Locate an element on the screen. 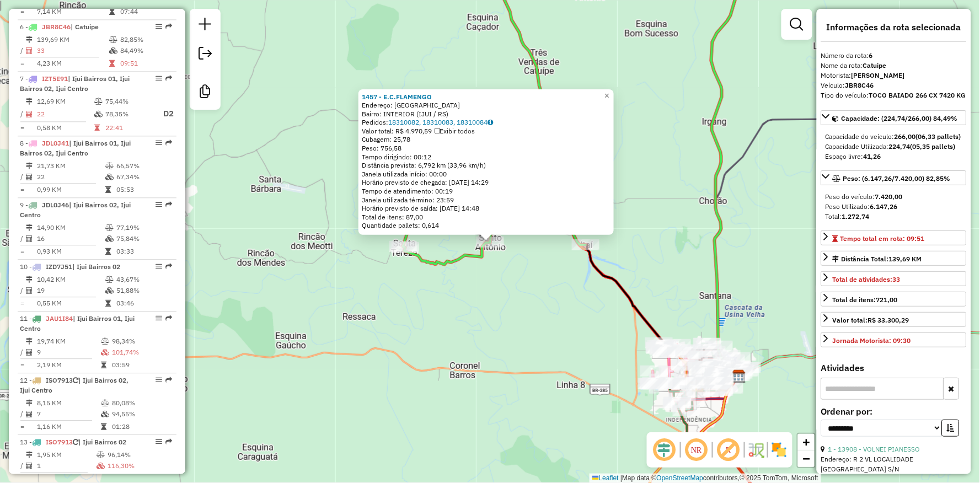 The width and height of the screenshot is (980, 483). div: Janela utilizada início: 00:00 is located at coordinates (486, 175).